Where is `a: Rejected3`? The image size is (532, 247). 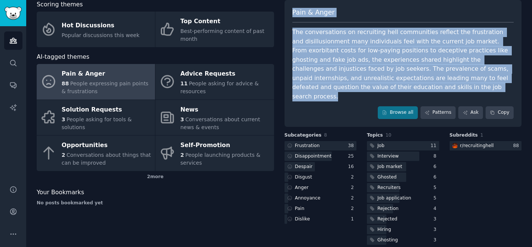
a: Rejected3 is located at coordinates (403, 219).